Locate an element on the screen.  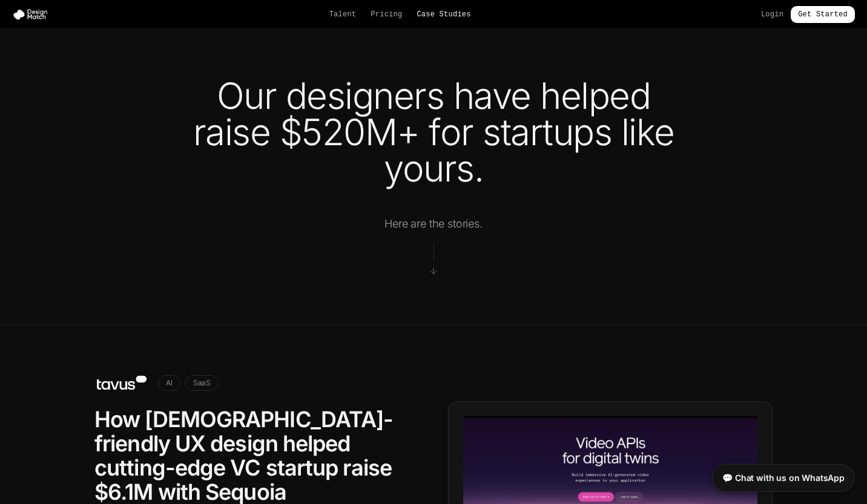
a: Talent is located at coordinates (343, 15).